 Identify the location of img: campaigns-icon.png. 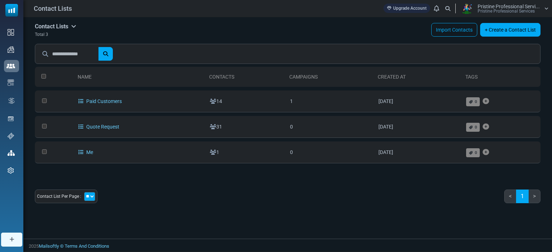
(11, 50).